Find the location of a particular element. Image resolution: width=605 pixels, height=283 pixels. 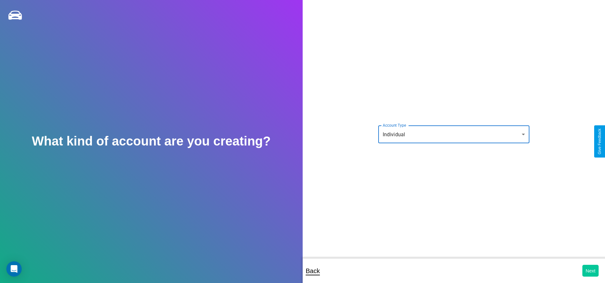

div: Individual is located at coordinates (454, 134).